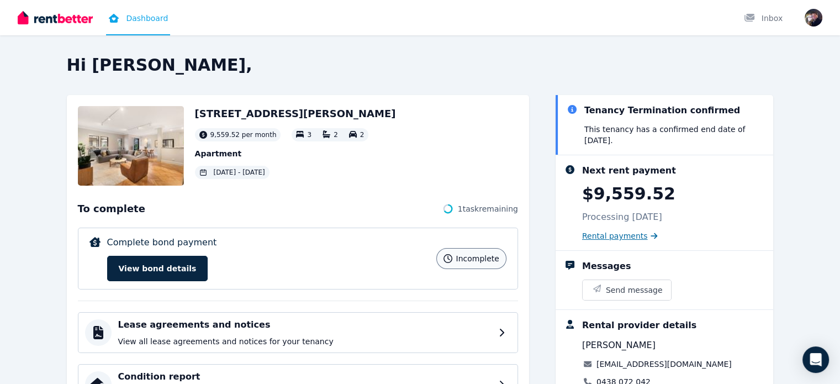 This screenshot has height=384, width=840. What do you see at coordinates (305, 325) in the screenshot?
I see `h4: Lease agreements and notices` at bounding box center [305, 325].